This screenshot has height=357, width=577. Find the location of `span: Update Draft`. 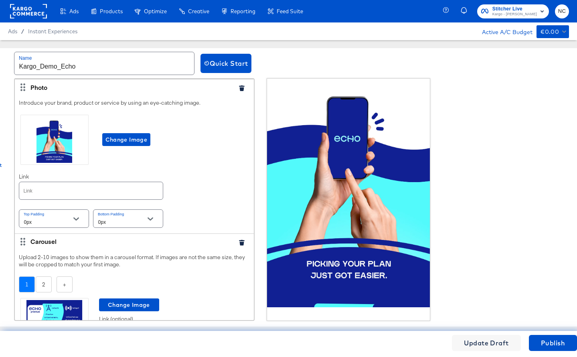

span: Update Draft is located at coordinates (486, 343).